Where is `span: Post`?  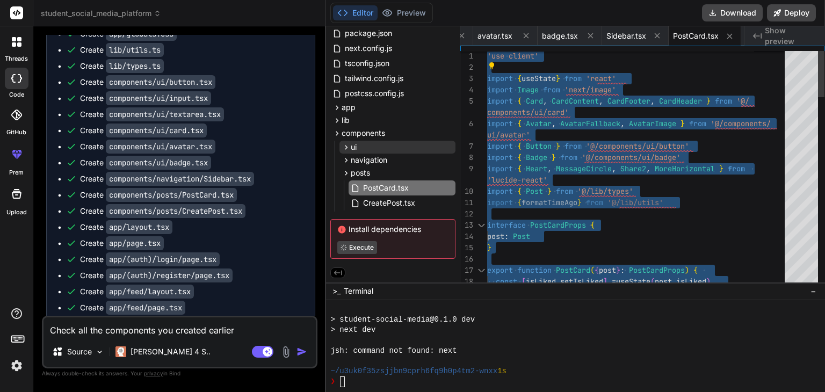
span: Post is located at coordinates (535, 191).